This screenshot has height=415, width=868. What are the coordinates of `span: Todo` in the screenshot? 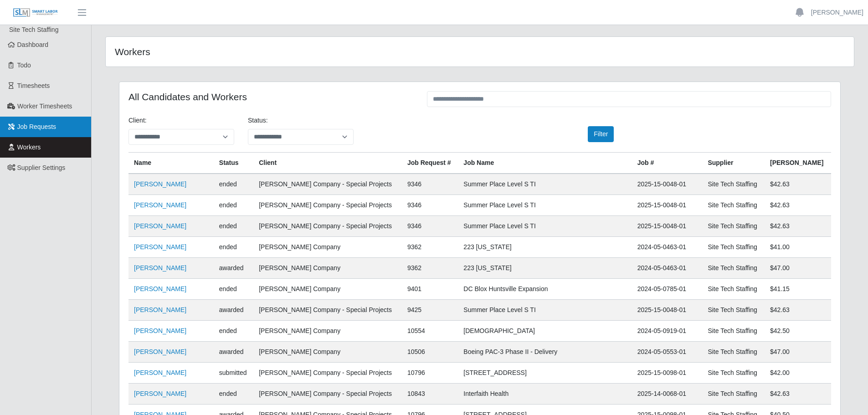 It's located at (24, 65).